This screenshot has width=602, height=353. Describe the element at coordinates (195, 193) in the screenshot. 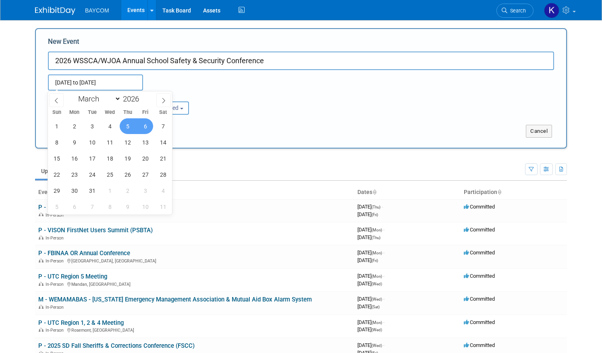

I see `th: Event` at that location.